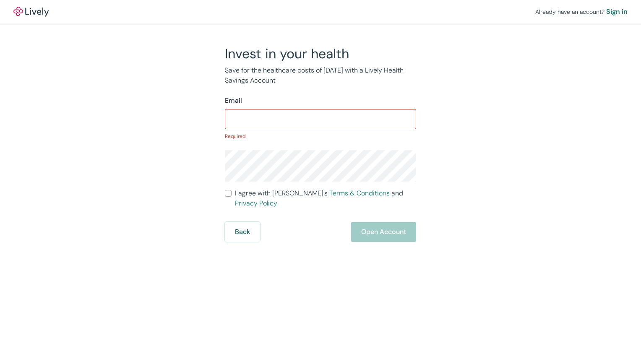  I want to click on a: LivelyLively, so click(31, 12).